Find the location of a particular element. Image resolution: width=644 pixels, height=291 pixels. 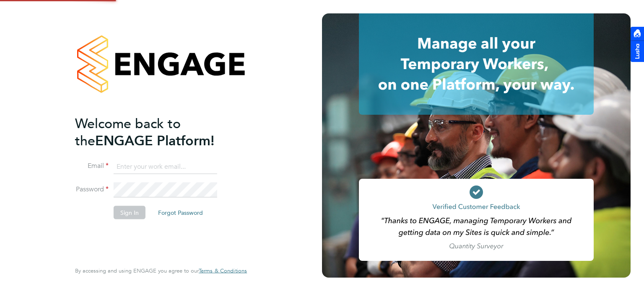

span: By accessing and using ENGAGE you agree to our is located at coordinates (161, 270).